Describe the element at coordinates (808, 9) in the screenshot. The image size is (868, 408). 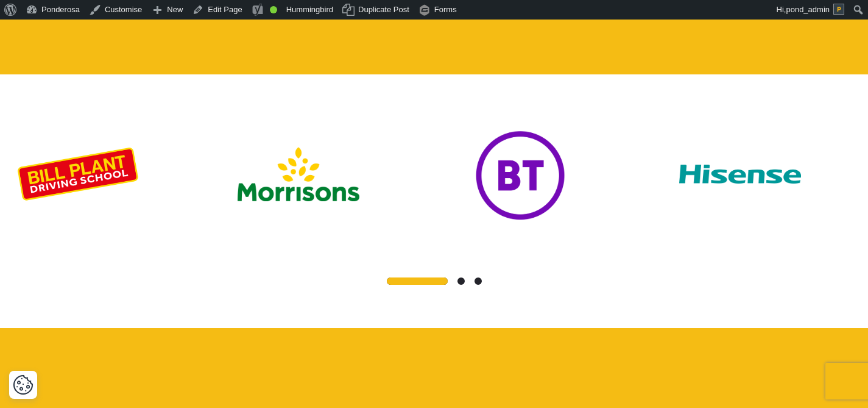
I see `span: pond_admin` at that location.